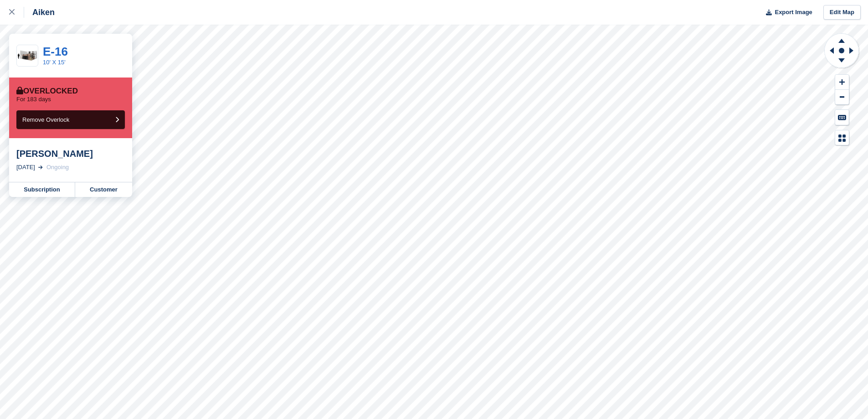 This screenshot has height=419, width=868. What do you see at coordinates (58, 167) in the screenshot?
I see `div: Ongoing` at bounding box center [58, 167].